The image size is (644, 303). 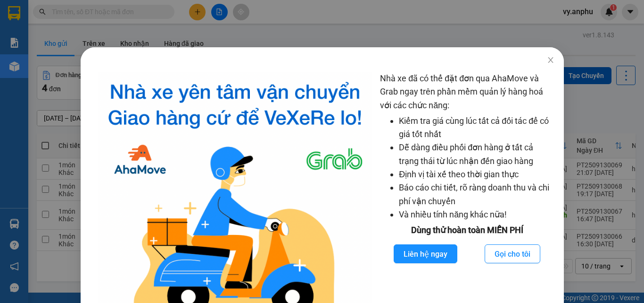 What do you see at coordinates (551, 60) in the screenshot?
I see `span: close` at bounding box center [551, 60].